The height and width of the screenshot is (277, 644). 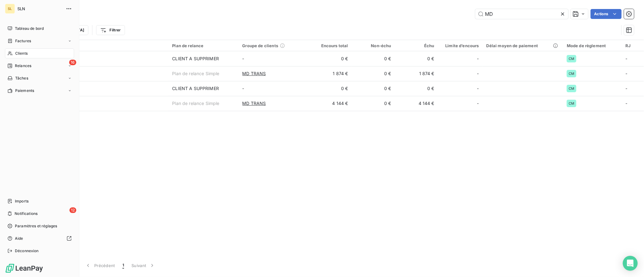 I want to click on img: Logo LeanPay, so click(x=24, y=268).